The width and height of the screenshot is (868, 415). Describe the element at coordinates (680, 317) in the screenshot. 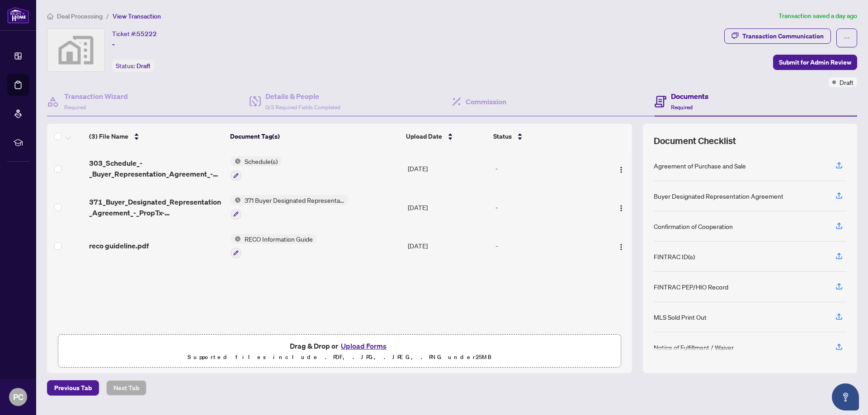

I see `div: MLS Sold Print Out` at that location.